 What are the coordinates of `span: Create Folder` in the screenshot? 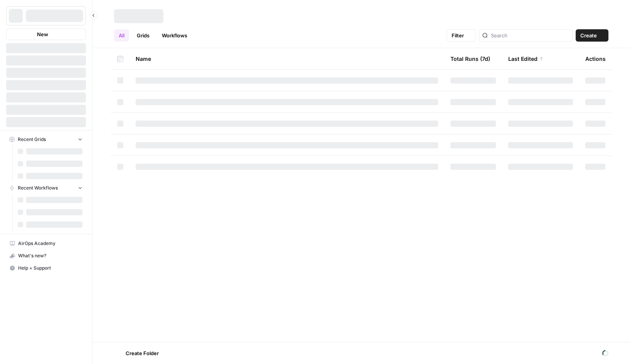 It's located at (142, 353).